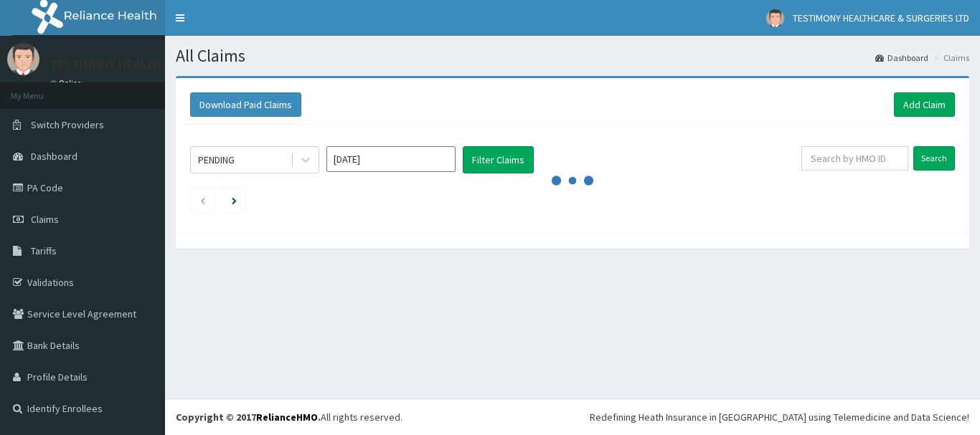  What do you see at coordinates (924, 104) in the screenshot?
I see `a: Add Claim` at bounding box center [924, 104].